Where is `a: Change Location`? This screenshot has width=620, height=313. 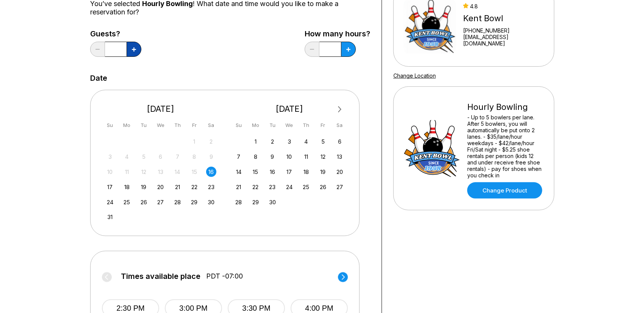 a: Change Location is located at coordinates (414, 75).